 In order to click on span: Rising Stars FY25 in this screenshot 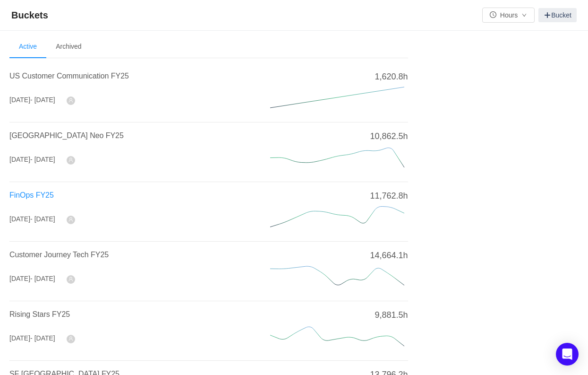, I will do `click(39, 313)`.